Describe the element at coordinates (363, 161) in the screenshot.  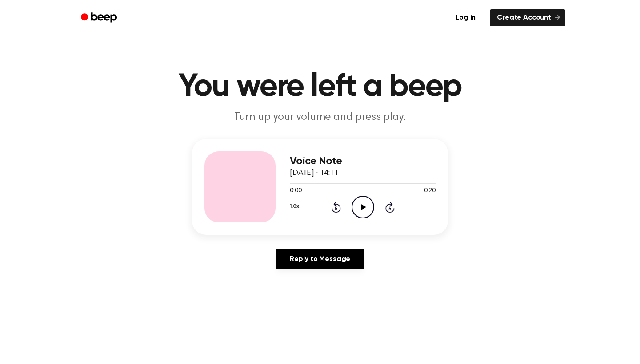
I see `h3: Voice Note` at that location.